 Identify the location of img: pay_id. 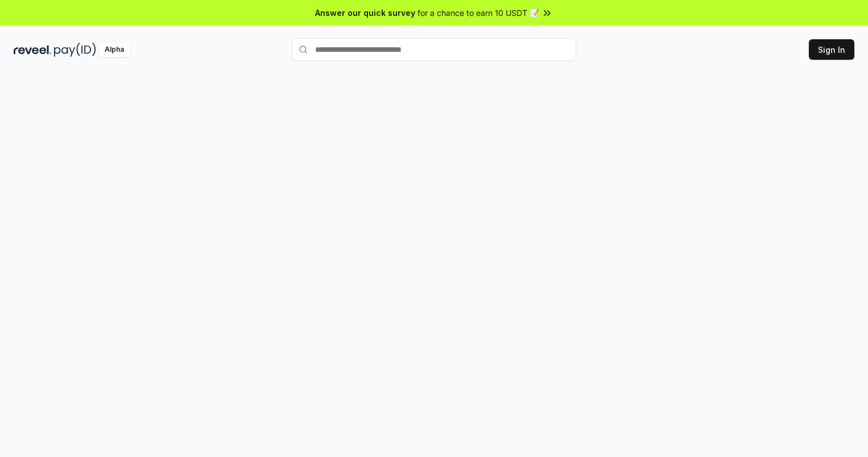
(75, 49).